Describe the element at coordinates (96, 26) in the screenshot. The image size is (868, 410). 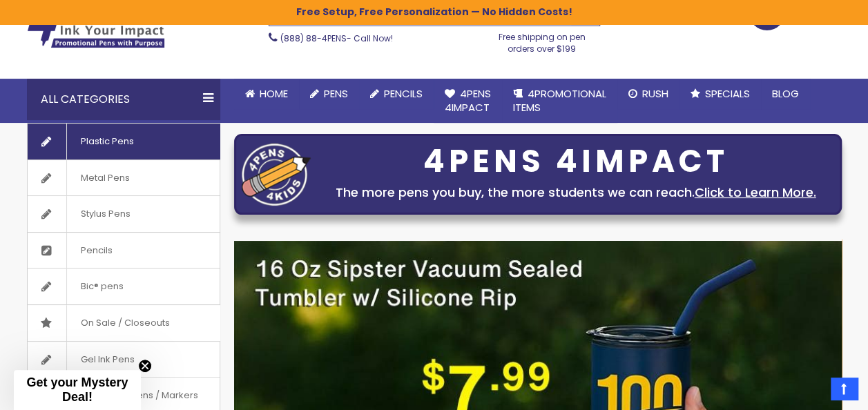
I see `img: 4Pens Custom Pens and Promotional Products` at that location.